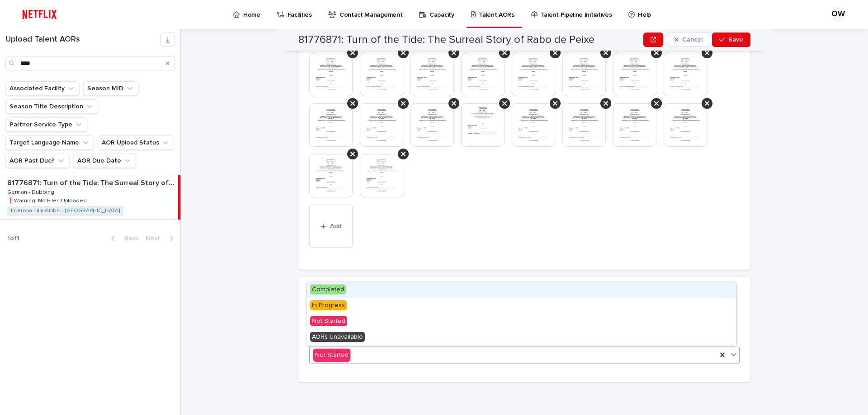 The image size is (868, 415). Describe the element at coordinates (521, 290) in the screenshot. I see `div: Completed` at that location.